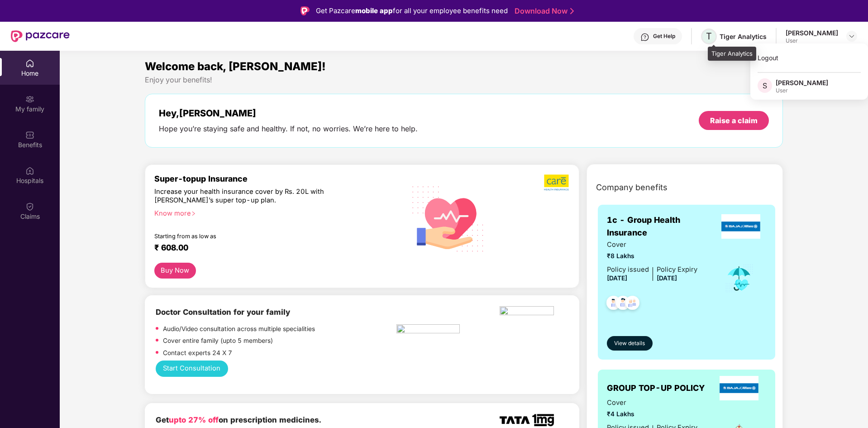 Image resolution: width=868 pixels, height=428 pixels. What do you see at coordinates (374, 10) in the screenshot?
I see `strong: mobile app` at bounding box center [374, 10].